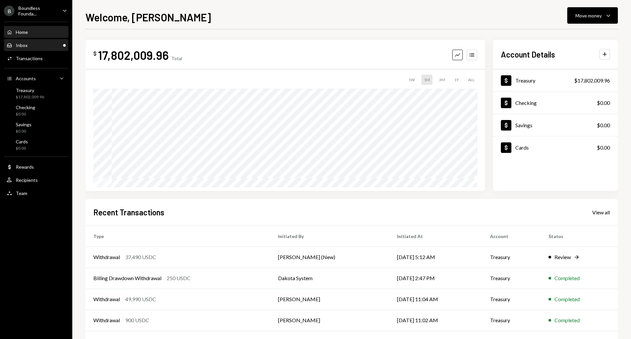  I want to click on button: Move money, so click(592, 15).